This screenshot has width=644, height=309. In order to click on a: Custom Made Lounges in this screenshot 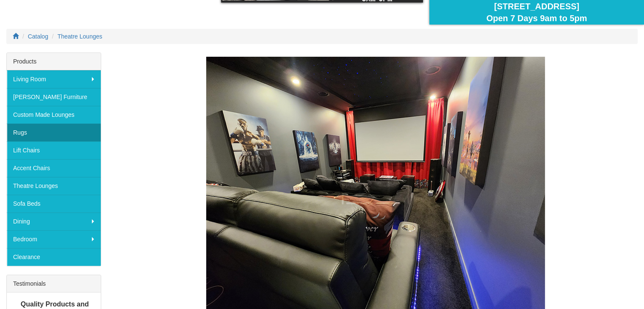, I will do `click(54, 115)`.